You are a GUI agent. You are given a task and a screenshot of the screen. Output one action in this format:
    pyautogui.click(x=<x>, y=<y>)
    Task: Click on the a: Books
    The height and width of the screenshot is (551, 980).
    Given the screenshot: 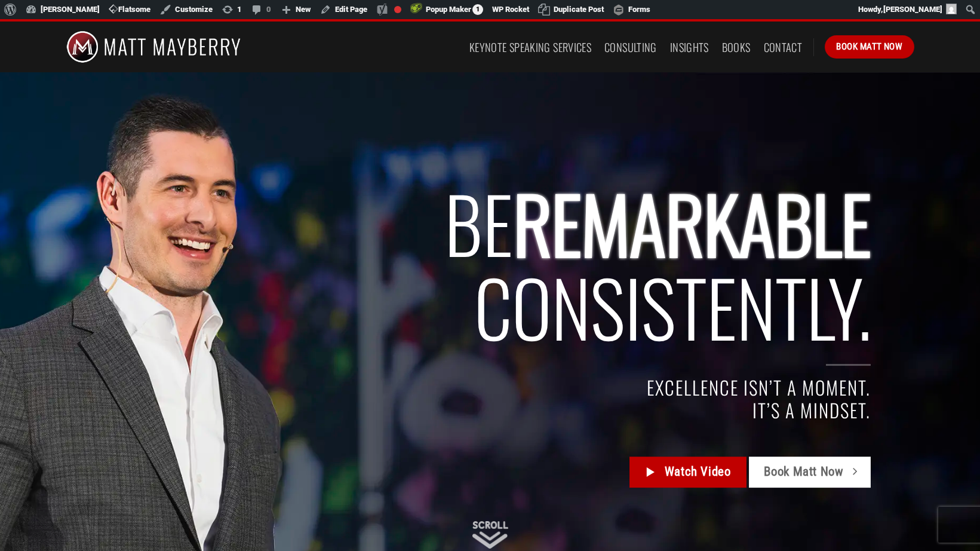 What is the action you would take?
    pyautogui.click(x=736, y=47)
    